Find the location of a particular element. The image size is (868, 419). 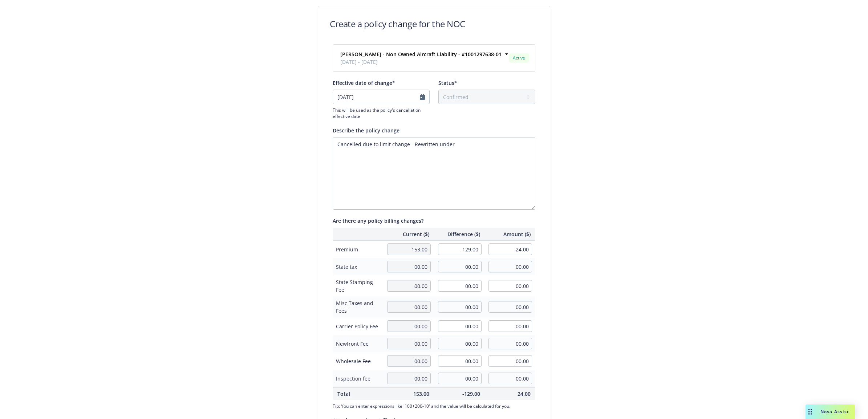

span: Current ($) is located at coordinates (408, 234).